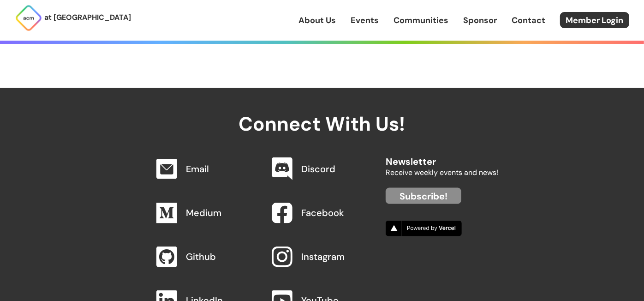  Describe the element at coordinates (595, 20) in the screenshot. I see `a: Member Login` at that location.